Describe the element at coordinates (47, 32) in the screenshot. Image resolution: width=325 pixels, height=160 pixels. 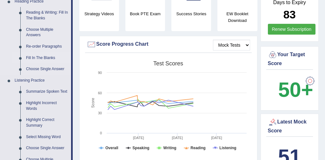
I see `a: Choose Multiple Answers` at that location.